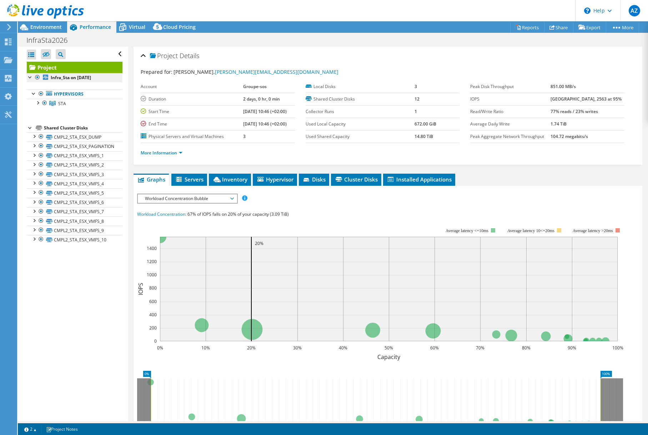 The image size is (648, 435). Describe the element at coordinates (360, 124) in the screenshot. I see `label: Used Local Capacity` at that location.